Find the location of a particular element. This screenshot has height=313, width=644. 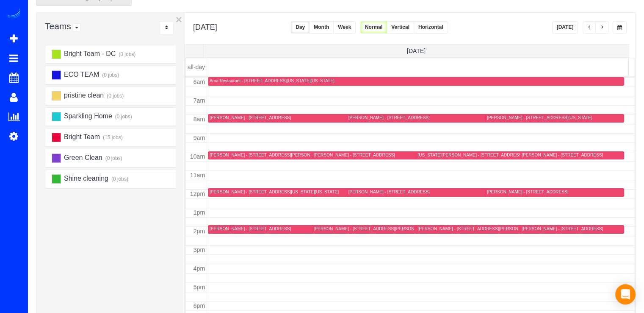

span: 5pm is located at coordinates (199, 287).